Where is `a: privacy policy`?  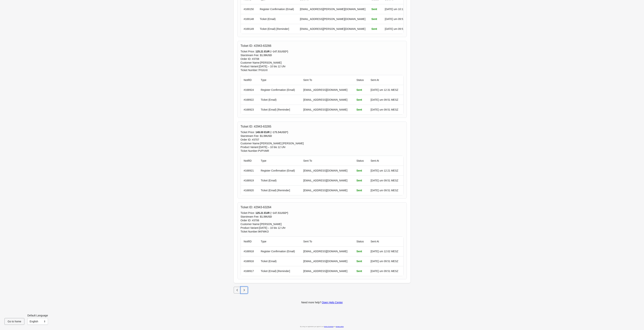
a: privacy policy is located at coordinates (340, 326).